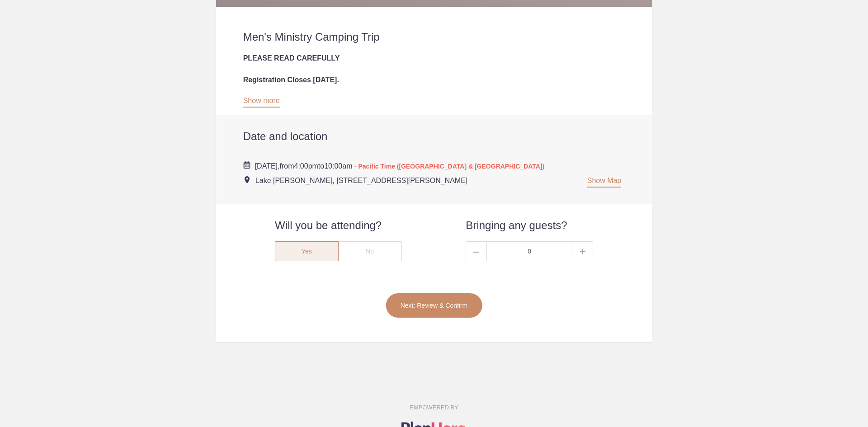 The image size is (868, 427). I want to click on span: from to, so click(400, 166).